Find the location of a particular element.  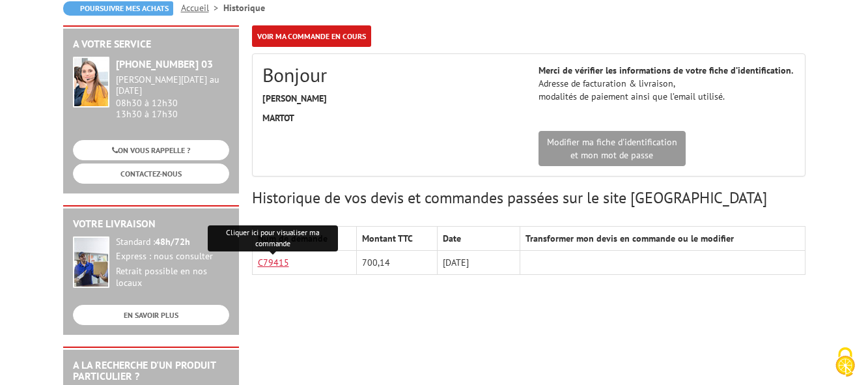

div: Cliquer ici pour visualiser ma commande is located at coordinates (272, 238).